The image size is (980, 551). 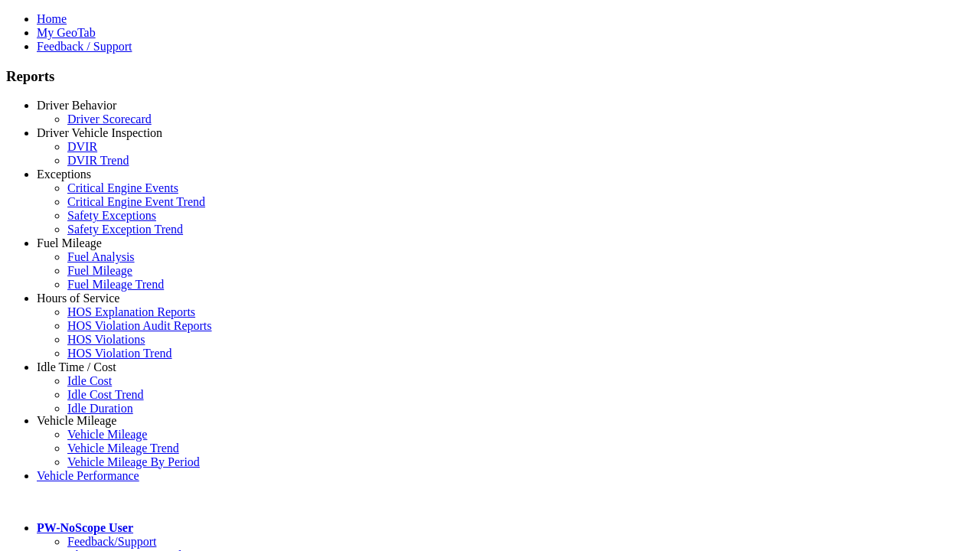 I want to click on a: Fuel Analysis, so click(x=101, y=256).